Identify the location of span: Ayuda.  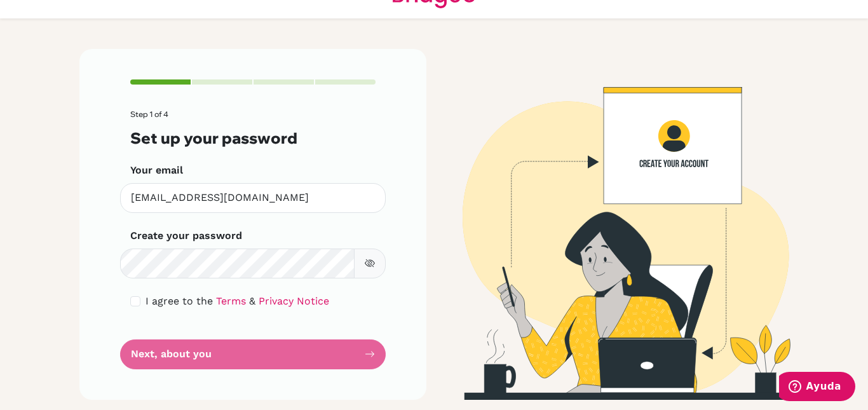
(44, 15).